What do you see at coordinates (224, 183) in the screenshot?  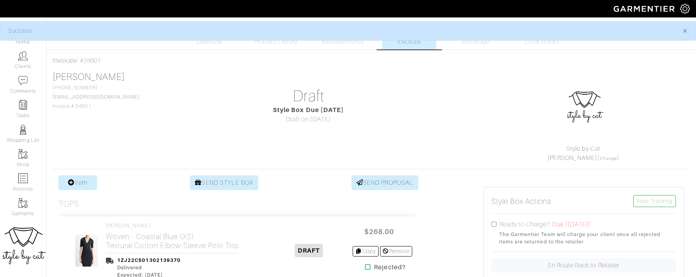 I see `a: SEND STYLE BOX` at bounding box center [224, 183].